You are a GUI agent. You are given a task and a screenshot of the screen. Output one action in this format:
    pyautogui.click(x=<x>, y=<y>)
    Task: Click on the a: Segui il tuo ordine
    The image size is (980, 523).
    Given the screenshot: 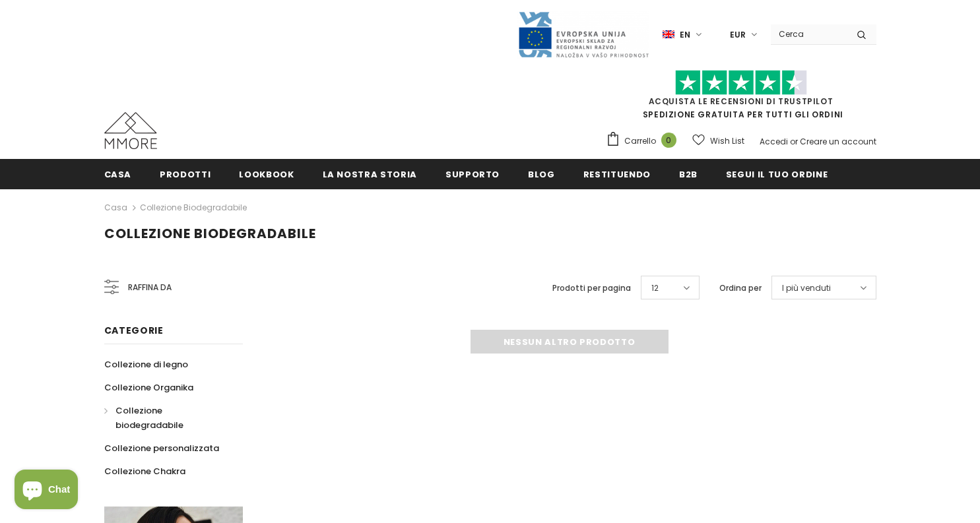 What is the action you would take?
    pyautogui.click(x=777, y=174)
    